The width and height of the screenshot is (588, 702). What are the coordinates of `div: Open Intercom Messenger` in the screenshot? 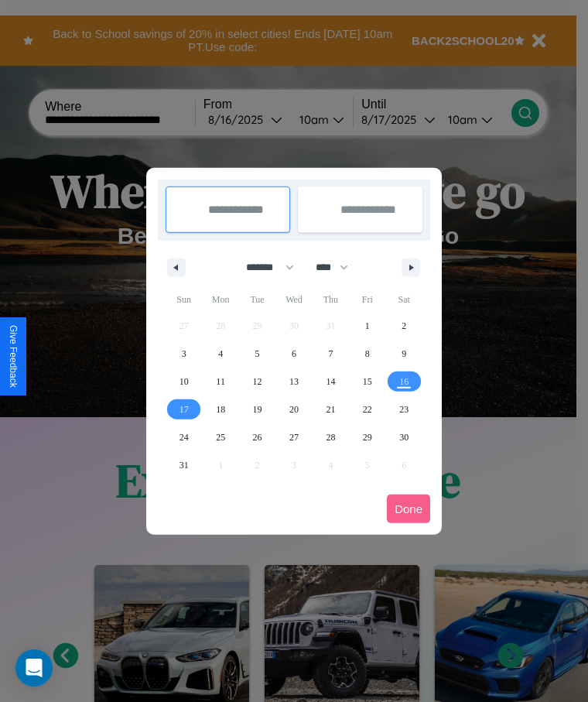 It's located at (34, 668).